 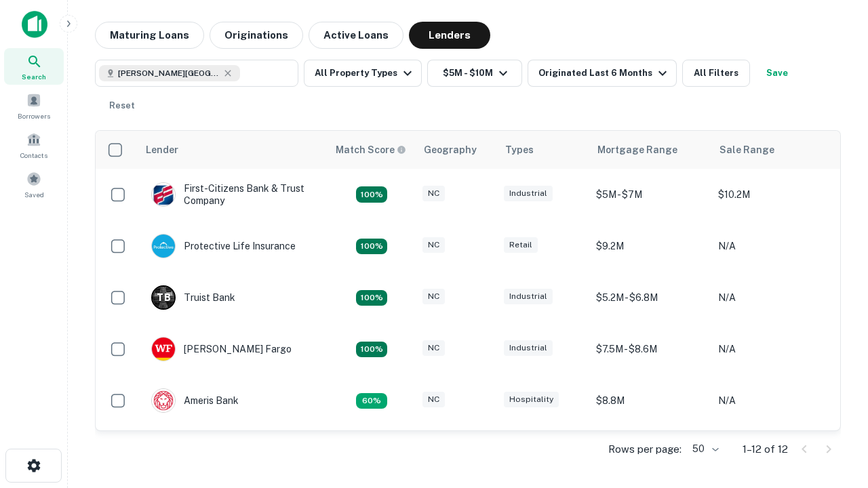 What do you see at coordinates (475, 73) in the screenshot?
I see `button: $5M - $10M` at bounding box center [475, 73].